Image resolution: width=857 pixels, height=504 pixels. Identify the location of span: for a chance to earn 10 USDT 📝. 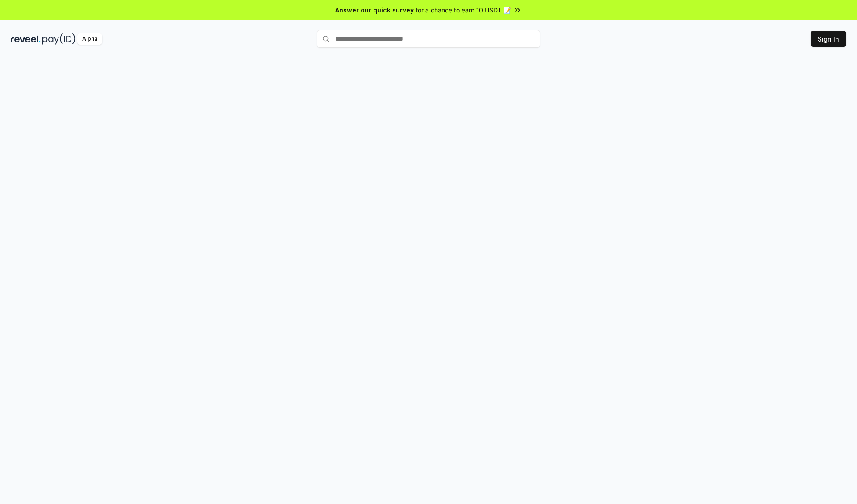
(463, 10).